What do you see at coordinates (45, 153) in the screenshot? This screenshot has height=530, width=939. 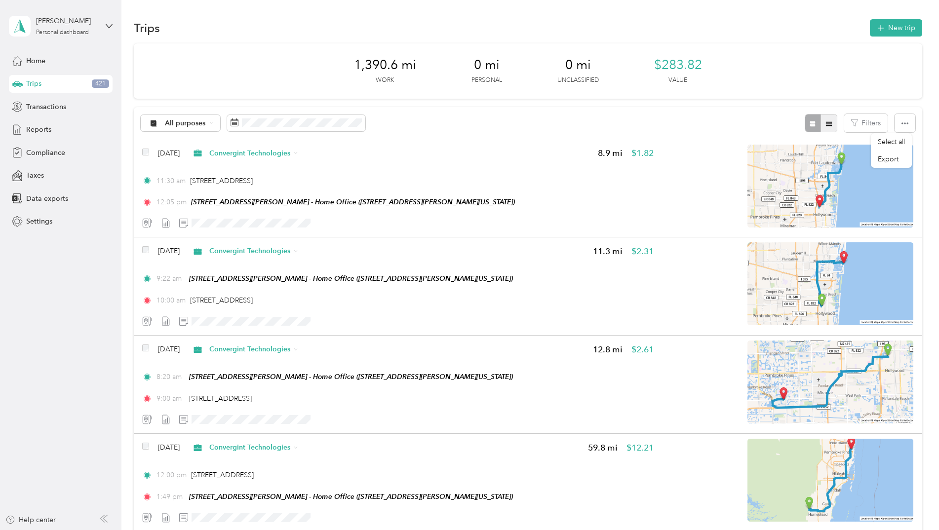 I see `span: Compliance` at bounding box center [45, 153].